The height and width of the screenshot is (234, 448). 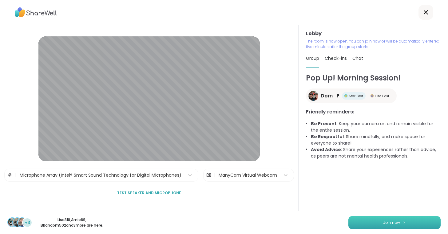 I want to click on li: : Share mindfully, and make space for everyone to share!, so click(x=376, y=140).